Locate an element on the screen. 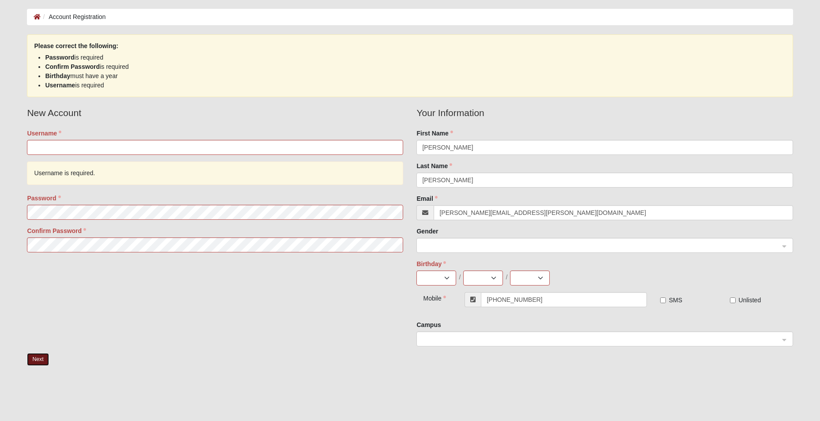  li: Account Registration is located at coordinates (73, 17).